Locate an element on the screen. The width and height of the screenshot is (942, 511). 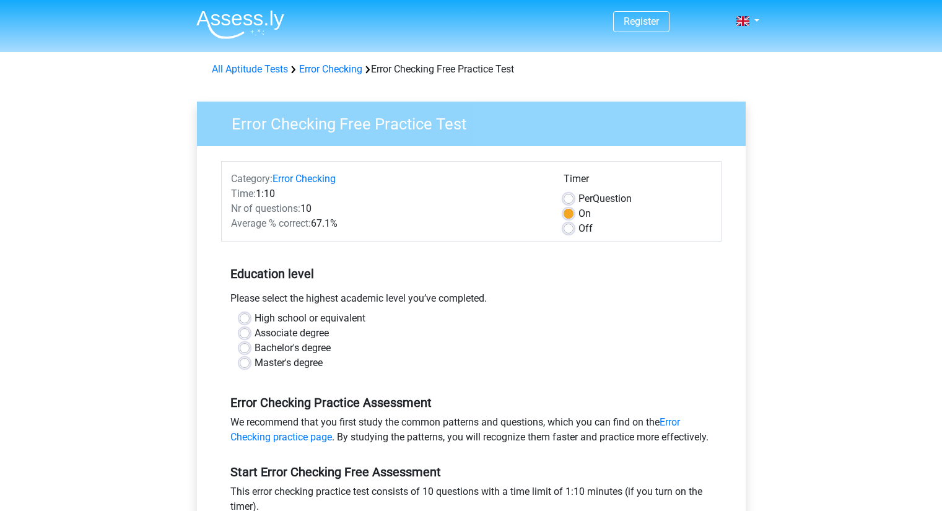
img: Assessly is located at coordinates (240, 24).